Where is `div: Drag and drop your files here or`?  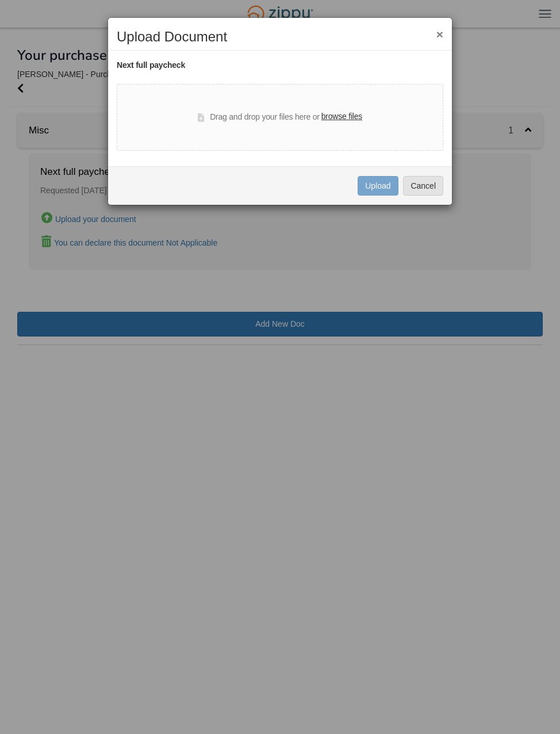
div: Drag and drop your files here or is located at coordinates (280, 117).